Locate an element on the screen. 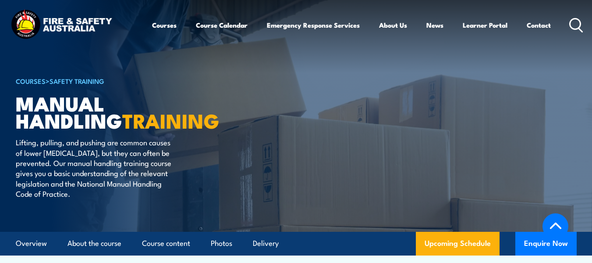  a: News is located at coordinates (435, 25).